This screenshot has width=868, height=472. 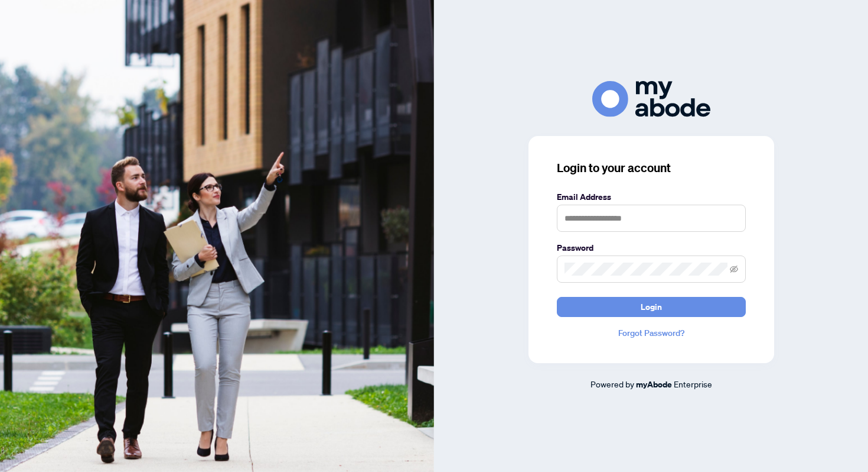 I want to click on span: eye-invisible, so click(x=734, y=269).